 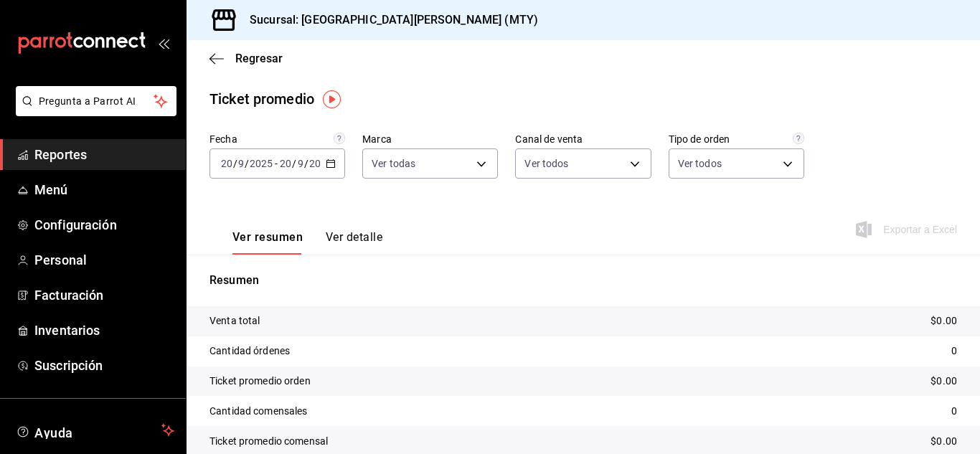 What do you see at coordinates (234, 320) in the screenshot?
I see `p: Venta total` at bounding box center [234, 320].